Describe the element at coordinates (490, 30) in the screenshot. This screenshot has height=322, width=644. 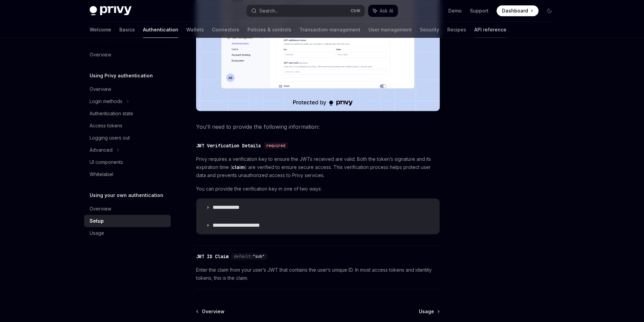
I see `a: API reference` at that location.